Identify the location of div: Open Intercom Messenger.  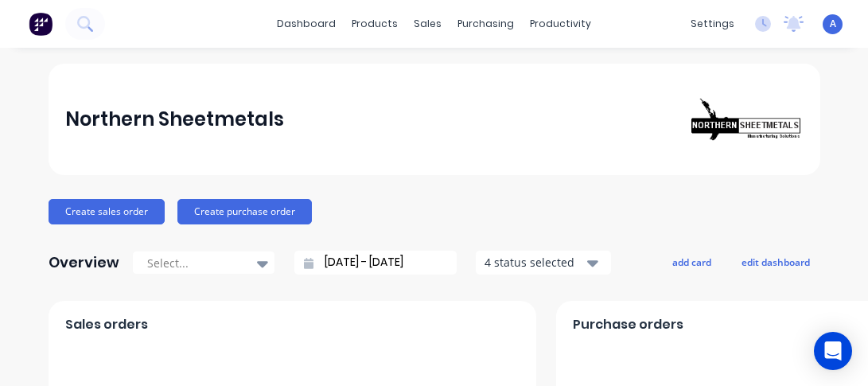
(833, 352).